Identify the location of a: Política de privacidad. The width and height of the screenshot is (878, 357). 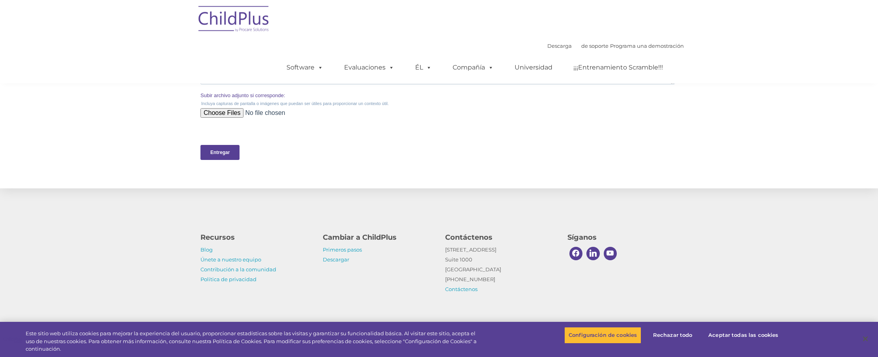
(228, 279).